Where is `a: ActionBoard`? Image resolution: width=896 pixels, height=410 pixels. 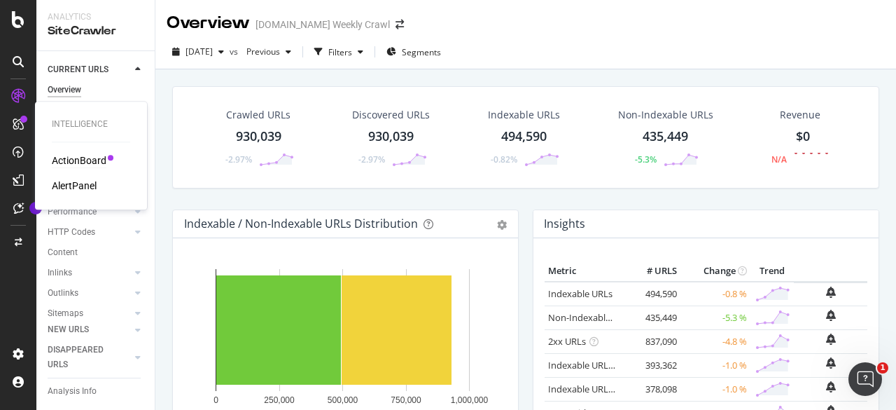 a: ActionBoard is located at coordinates (79, 160).